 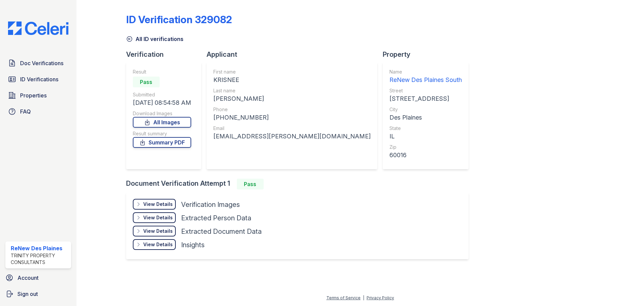 What do you see at coordinates (380, 297) in the screenshot?
I see `a: Privacy Policy` at bounding box center [380, 297].